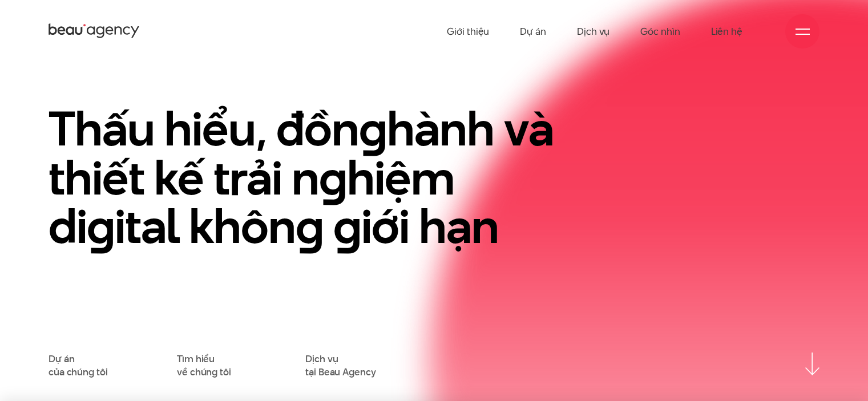 Image resolution: width=868 pixels, height=401 pixels. I want to click on a: Dịch vụtại Beau Agency, so click(340, 365).